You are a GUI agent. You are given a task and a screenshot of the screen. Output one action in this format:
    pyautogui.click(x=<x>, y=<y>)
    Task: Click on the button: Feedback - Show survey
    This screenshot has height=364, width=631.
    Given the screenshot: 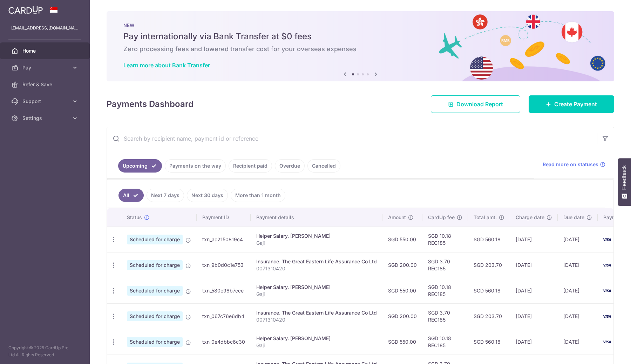 What is the action you would take?
    pyautogui.click(x=624, y=182)
    